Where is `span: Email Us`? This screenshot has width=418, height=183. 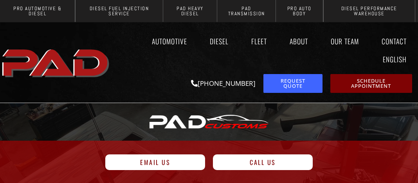
span: Email Us is located at coordinates (155, 162).